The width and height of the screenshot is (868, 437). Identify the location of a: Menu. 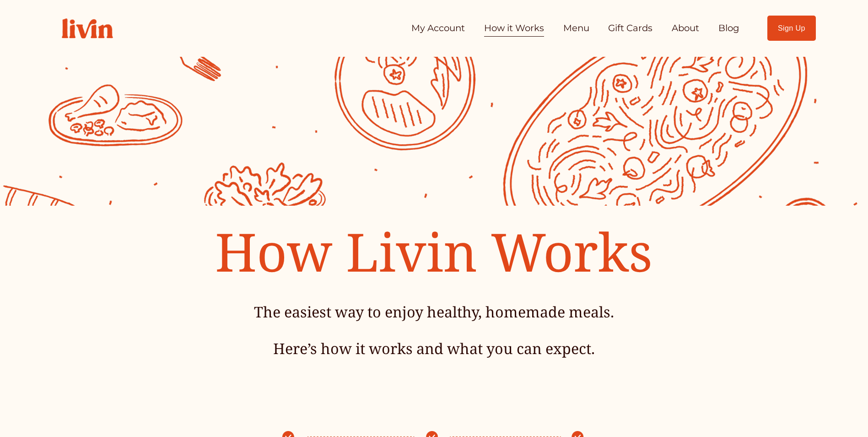
(576, 29).